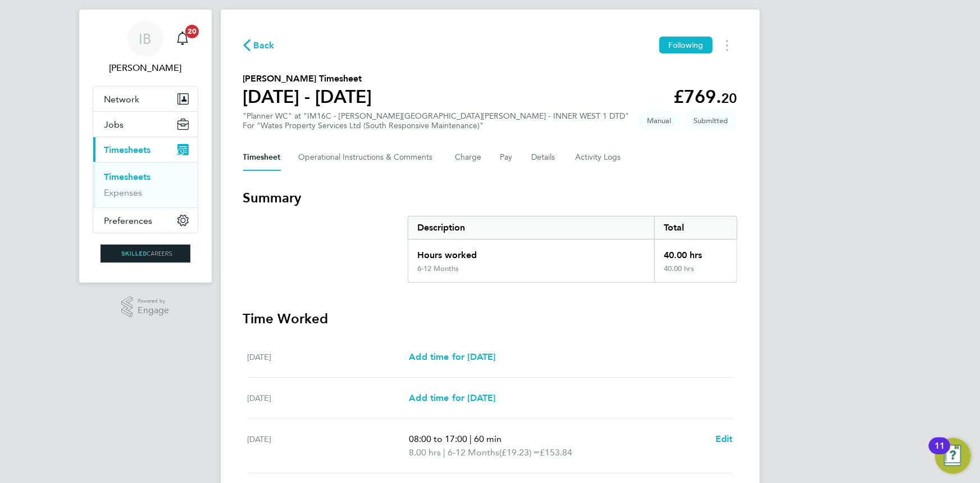 This screenshot has height=483, width=980. I want to click on span: Powered by, so click(153, 300).